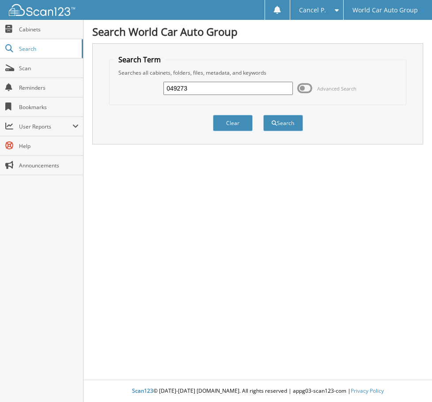  What do you see at coordinates (49, 88) in the screenshot?
I see `span: Reminders` at bounding box center [49, 88].